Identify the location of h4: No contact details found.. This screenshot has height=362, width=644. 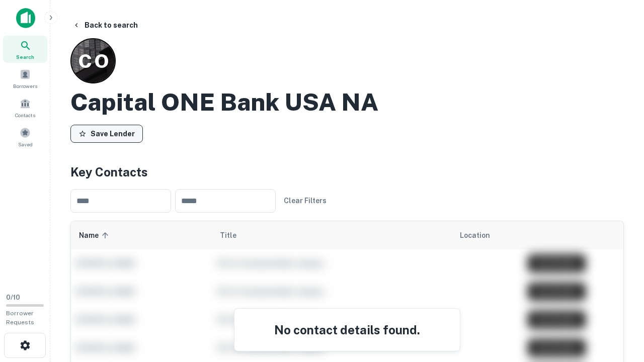
(347, 330).